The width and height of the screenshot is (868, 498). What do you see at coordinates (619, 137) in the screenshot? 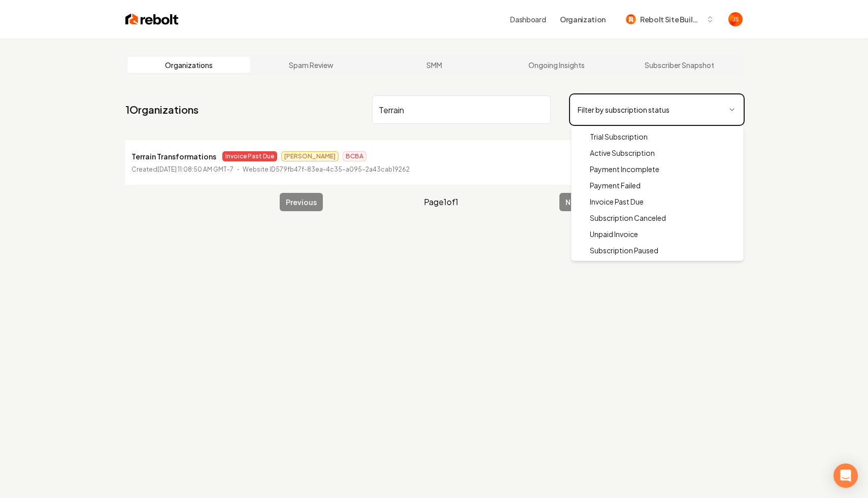
I see `span: Trial Subscription` at bounding box center [619, 137].